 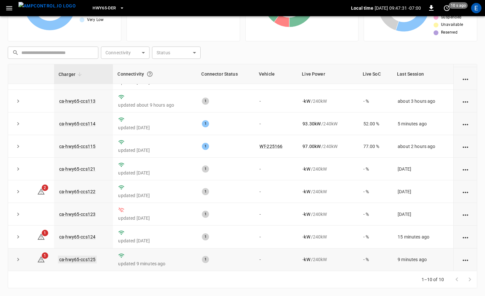 What do you see at coordinates (375, 147) in the screenshot?
I see `td: 77.00 %` at bounding box center [375, 147].